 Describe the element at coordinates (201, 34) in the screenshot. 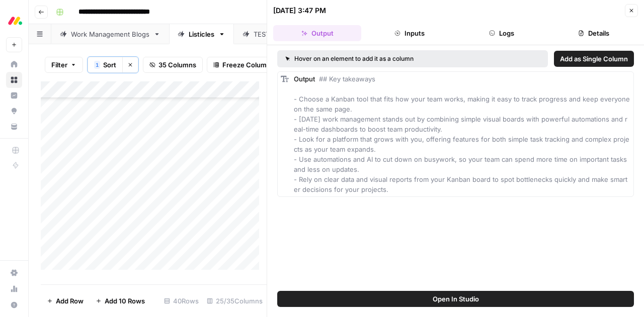

I see `a: Listicles` at that location.